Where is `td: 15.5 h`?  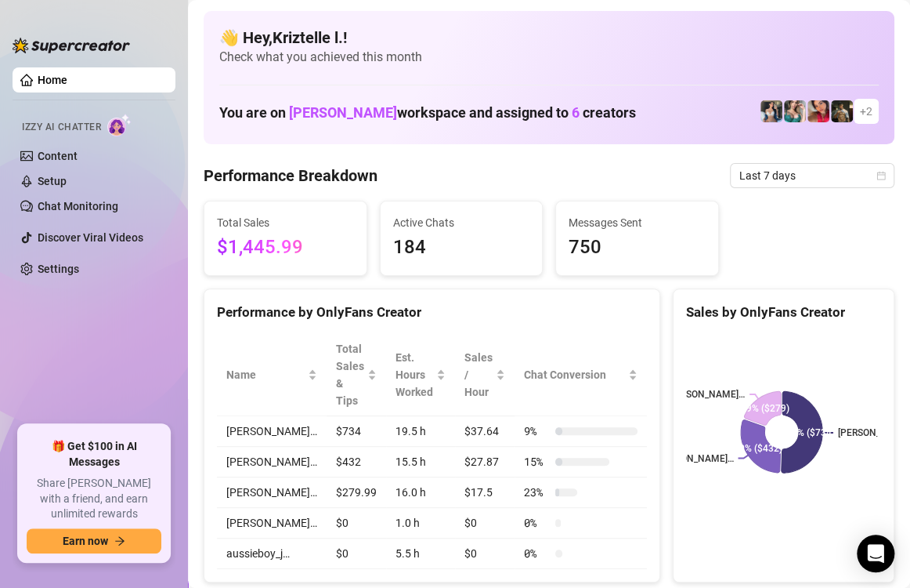
td: 15.5 h is located at coordinates (420, 462).